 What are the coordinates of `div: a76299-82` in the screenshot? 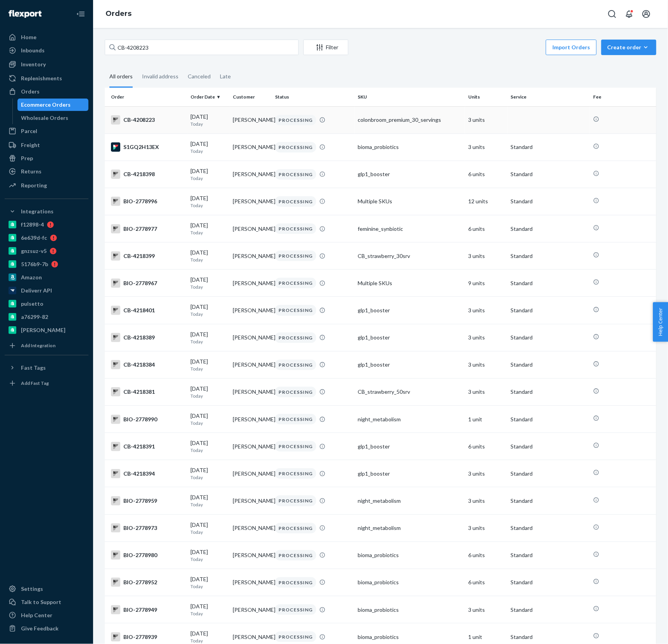 It's located at (35, 317).